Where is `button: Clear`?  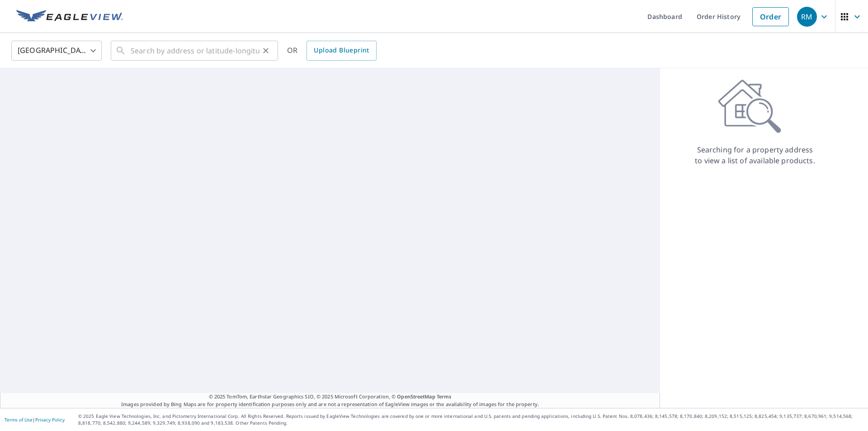
button: Clear is located at coordinates (266, 51).